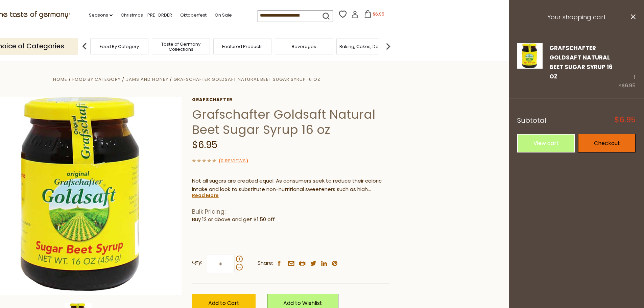 The height and width of the screenshot is (308, 644). I want to click on div: 1 ×, so click(626, 67).